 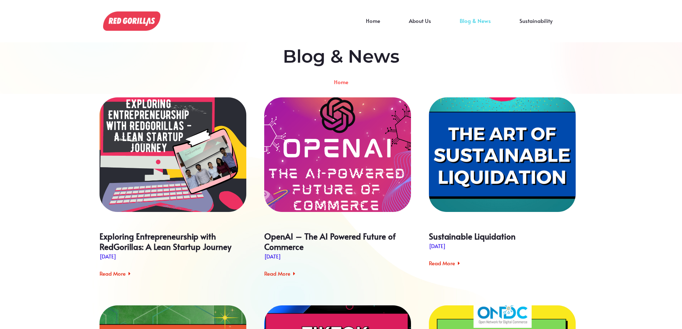 I want to click on a: About Us, so click(x=420, y=26).